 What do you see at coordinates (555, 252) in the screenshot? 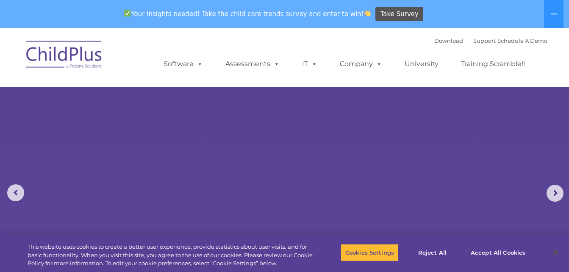
I see `button: Close` at bounding box center [555, 252].